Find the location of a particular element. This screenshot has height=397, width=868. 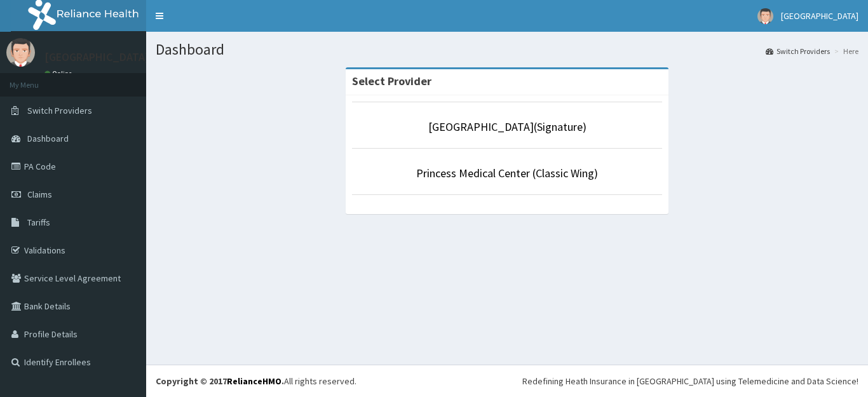

footer: All rights reserved. is located at coordinates (507, 381).